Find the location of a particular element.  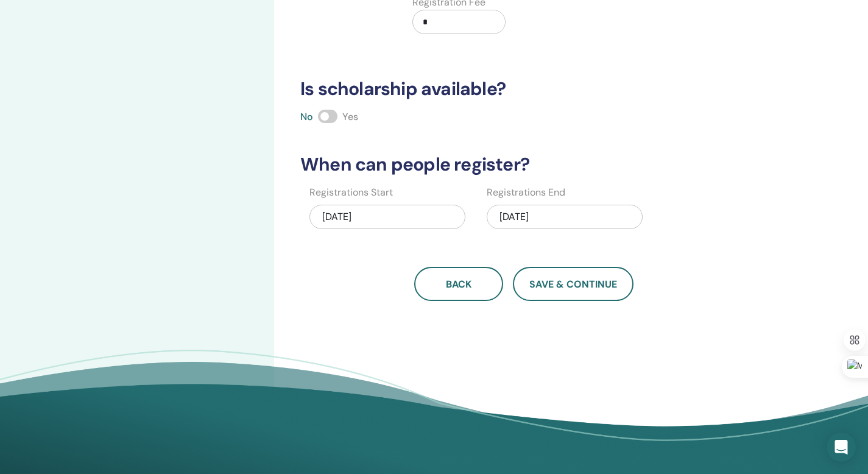

div: Domain Overview is located at coordinates (77, 75).